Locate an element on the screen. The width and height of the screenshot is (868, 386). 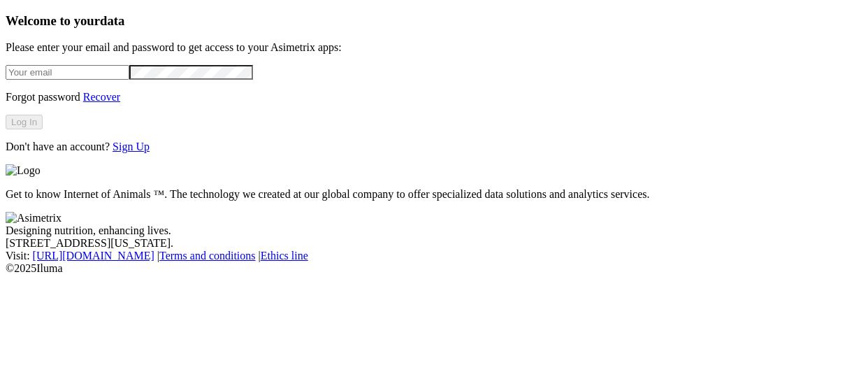
a: Terms and conditions is located at coordinates (207, 255).